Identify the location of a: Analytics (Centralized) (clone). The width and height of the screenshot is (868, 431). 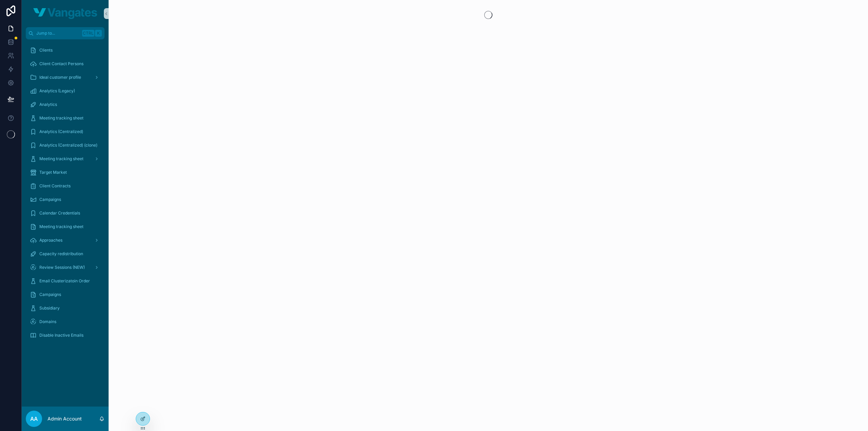
(65, 145).